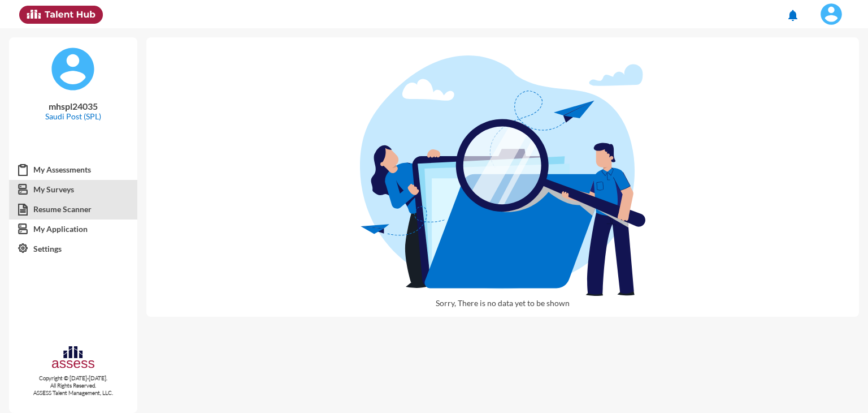  Describe the element at coordinates (73, 106) in the screenshot. I see `p: mhspl24035` at that location.